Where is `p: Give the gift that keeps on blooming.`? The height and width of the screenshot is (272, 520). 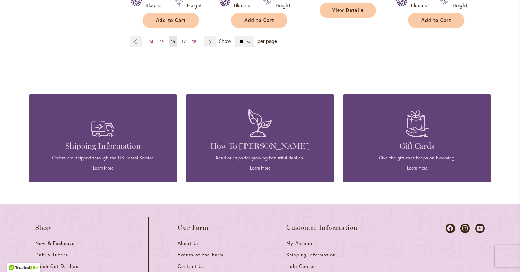
p: Give the gift that keeps on blooming. is located at coordinates (417, 158).